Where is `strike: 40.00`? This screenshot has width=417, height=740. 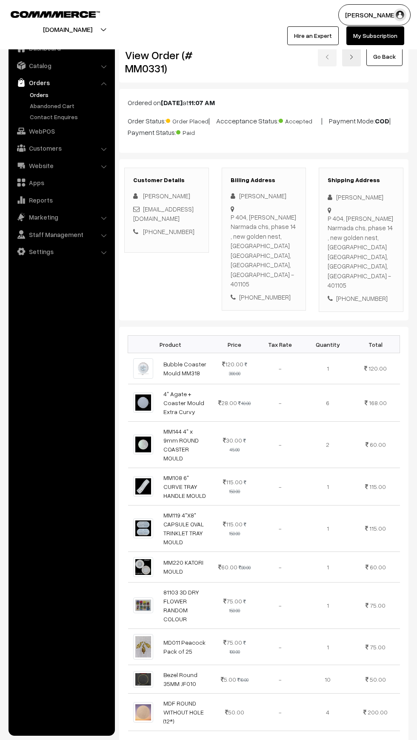 strike: 40.00 is located at coordinates (244, 403).